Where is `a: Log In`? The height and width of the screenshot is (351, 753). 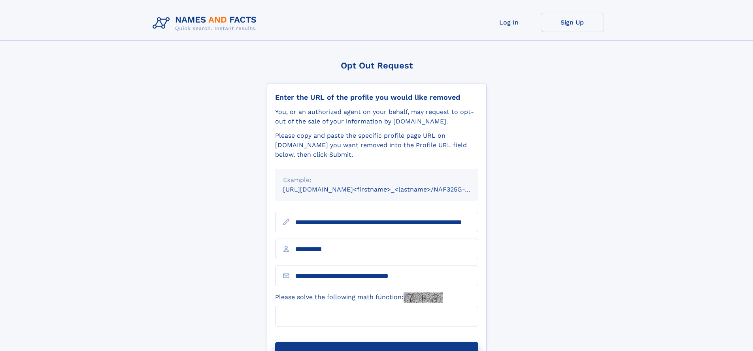
a: Log In is located at coordinates (509, 22).